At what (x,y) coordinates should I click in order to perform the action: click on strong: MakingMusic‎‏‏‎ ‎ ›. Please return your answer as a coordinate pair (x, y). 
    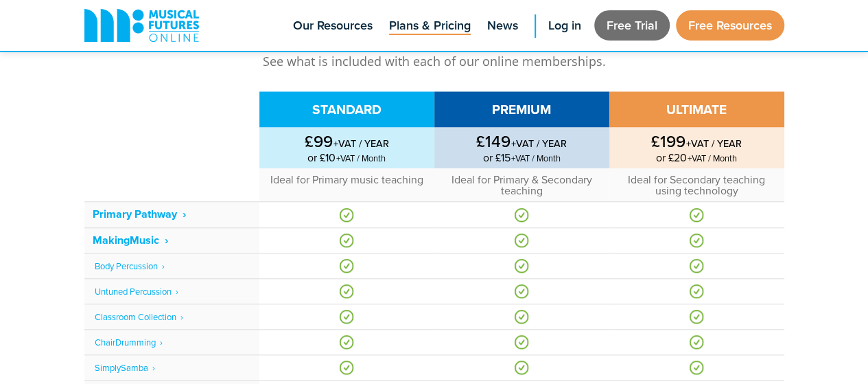
    Looking at the image, I should click on (131, 240).